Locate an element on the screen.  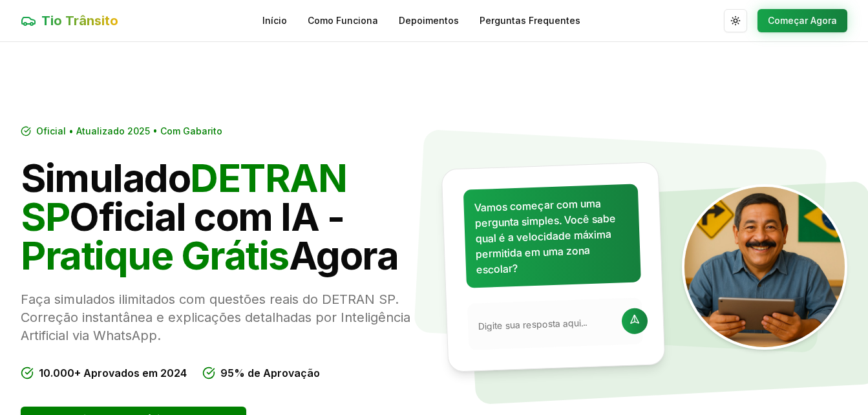
span: DETRAN SP is located at coordinates (183, 197).